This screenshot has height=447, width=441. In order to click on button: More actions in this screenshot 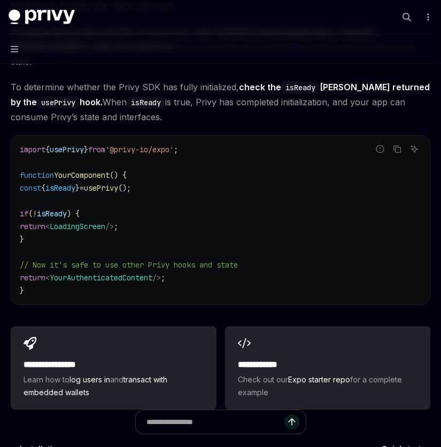, I will do `click(427, 17)`.